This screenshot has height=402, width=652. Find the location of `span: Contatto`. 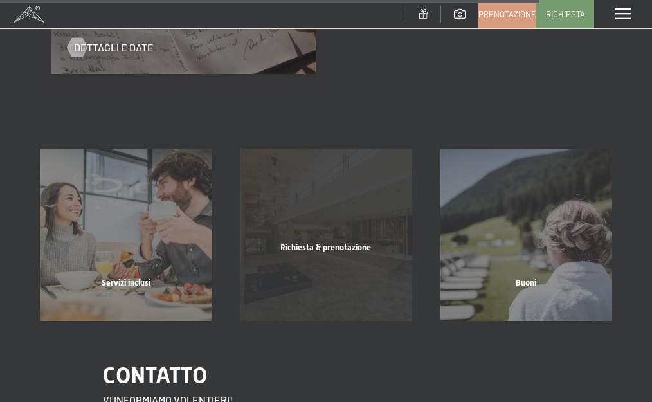

span: Contatto is located at coordinates (155, 375).